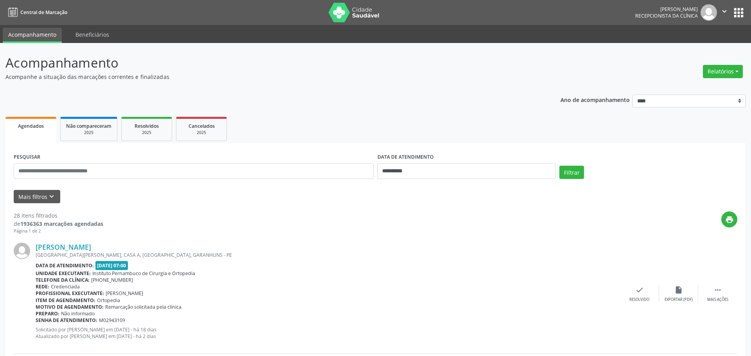 Image resolution: width=751 pixels, height=356 pixels. Describe the element at coordinates (64, 265) in the screenshot. I see `b: Data de atendimento:` at that location.